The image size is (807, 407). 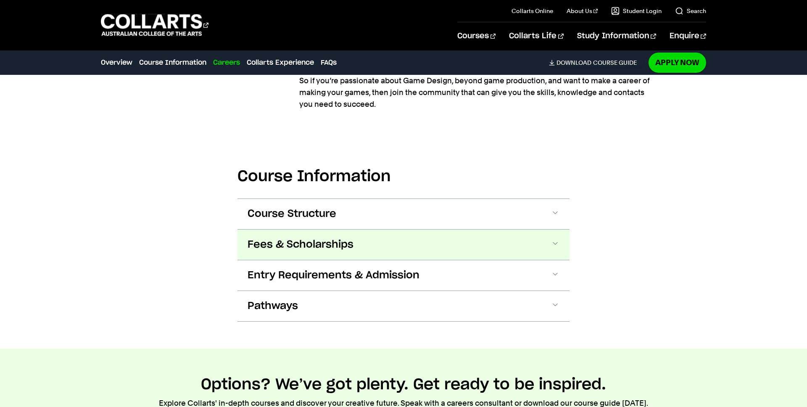 What do you see at coordinates (403, 275) in the screenshot?
I see `button: Entry Requirements & Admission` at bounding box center [403, 275].